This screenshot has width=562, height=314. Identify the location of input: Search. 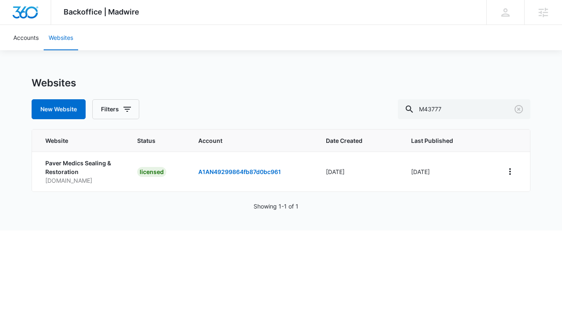
(464, 109).